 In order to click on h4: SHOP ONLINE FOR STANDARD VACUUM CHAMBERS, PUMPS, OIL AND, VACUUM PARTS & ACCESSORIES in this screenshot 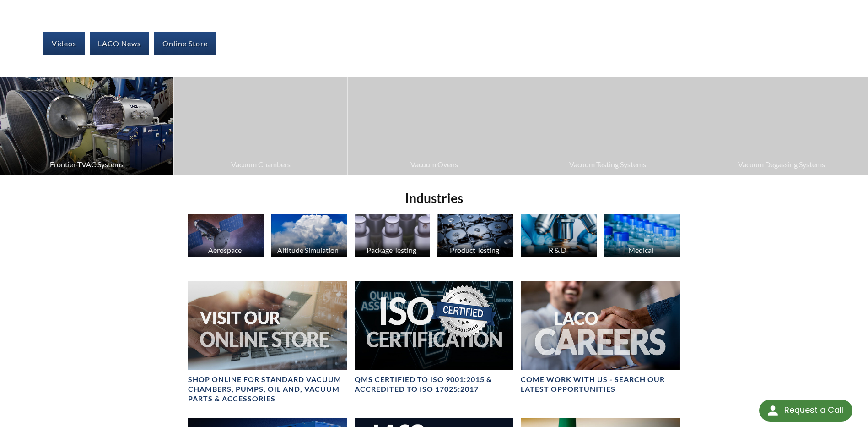, I will do `click(267, 389)`.